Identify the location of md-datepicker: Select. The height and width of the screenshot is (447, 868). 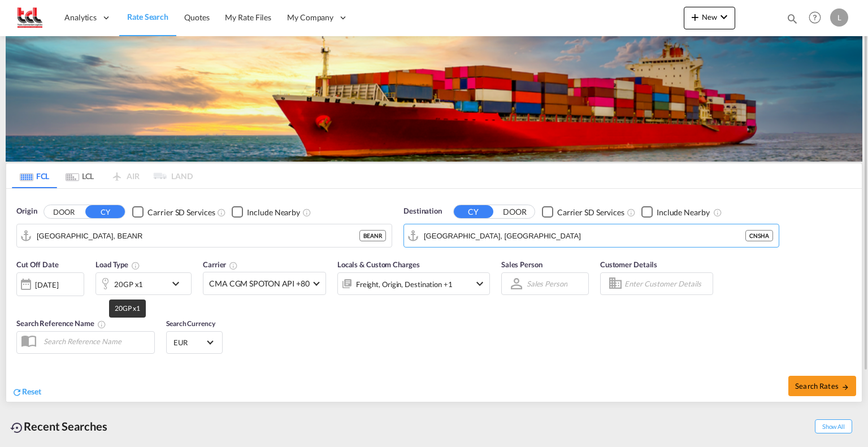
(20, 303).